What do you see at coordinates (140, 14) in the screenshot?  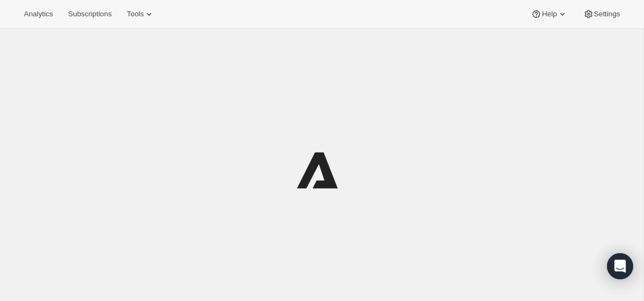 I see `button: Tools` at bounding box center [140, 14].